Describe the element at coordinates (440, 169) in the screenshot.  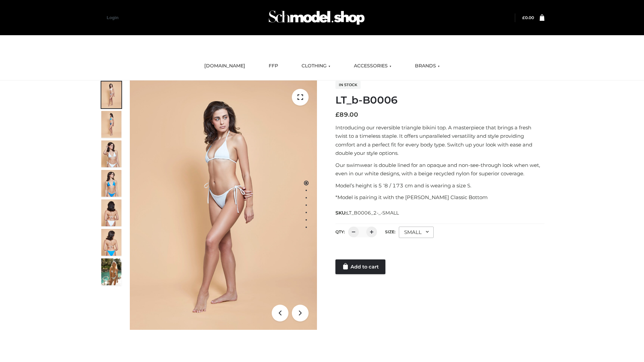
I see `p: Our swimwear is double lined for an opaque and non-see-through look when wet, even in our white d...` at that location.